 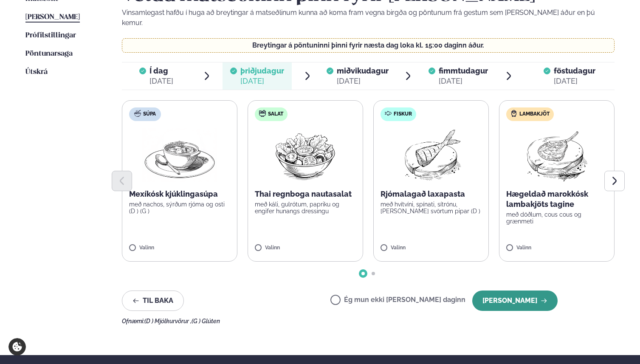 What do you see at coordinates (262, 114) in the screenshot?
I see `img: salad.svg` at bounding box center [262, 114].